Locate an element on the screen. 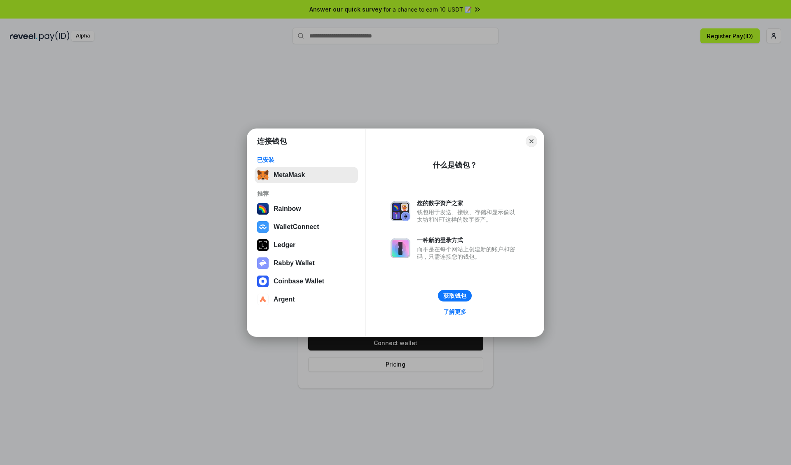 This screenshot has width=791, height=465. div: Rainbow is located at coordinates (287, 209).